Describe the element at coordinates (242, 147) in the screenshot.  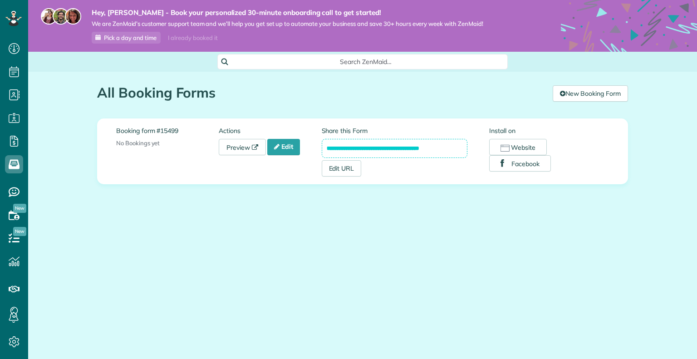
I see `a: Preview` at that location.